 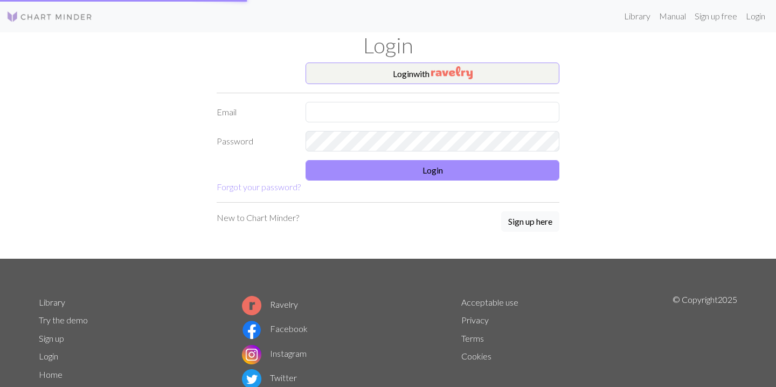 What do you see at coordinates (257, 218) in the screenshot?
I see `p: New to Chart Minder?` at bounding box center [257, 218].